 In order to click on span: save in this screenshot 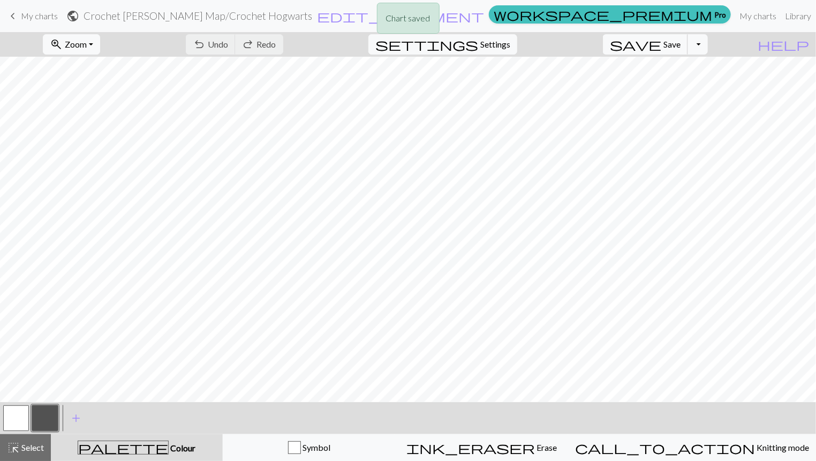, I will do `click(635, 44)`.